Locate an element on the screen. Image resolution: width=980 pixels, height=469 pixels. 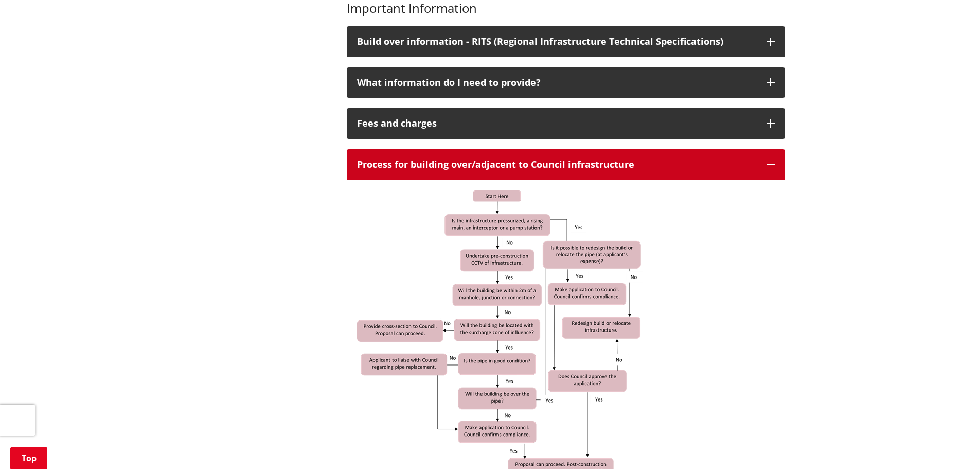
h3: Important Information is located at coordinates (566, 8).